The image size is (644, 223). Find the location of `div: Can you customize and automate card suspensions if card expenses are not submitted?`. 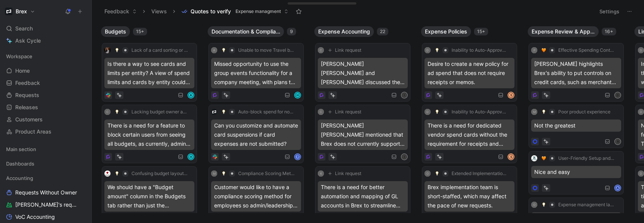

div: Can you customize and automate card suspensions if card expenses are not submitted? is located at coordinates (256, 135).